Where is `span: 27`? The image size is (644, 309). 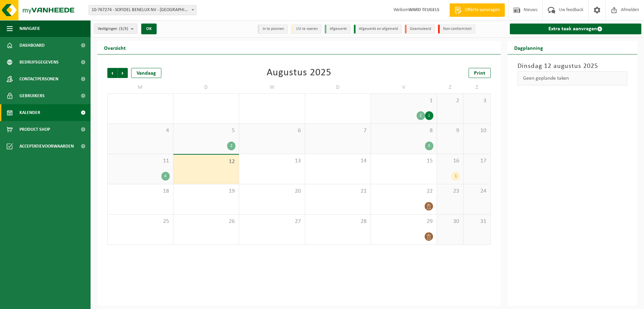 span: 27 is located at coordinates (272, 221).